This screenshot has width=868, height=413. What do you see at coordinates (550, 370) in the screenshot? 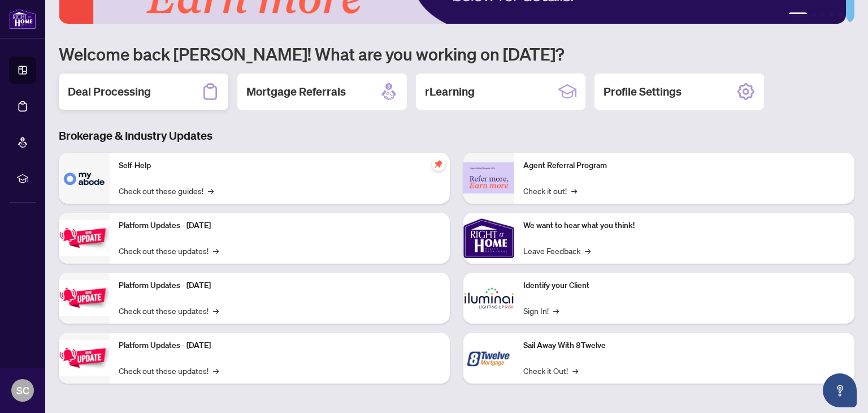
I see `a: Check it Out!→` at bounding box center [550, 370].